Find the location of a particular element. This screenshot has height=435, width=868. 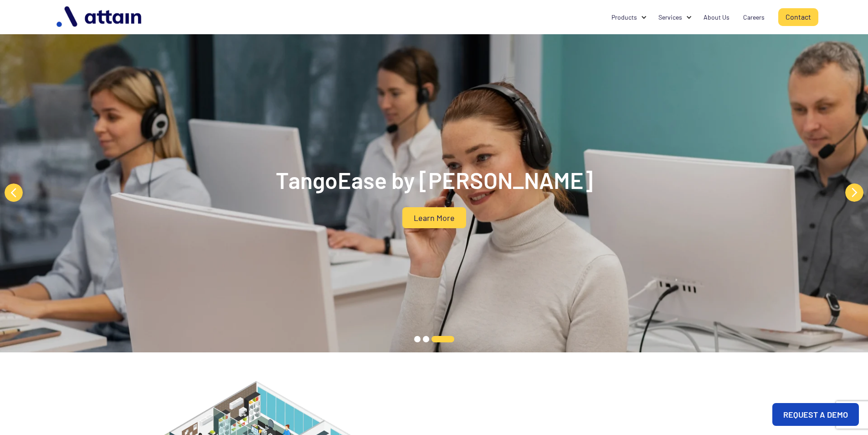

button: Previous is located at coordinates (14, 193).